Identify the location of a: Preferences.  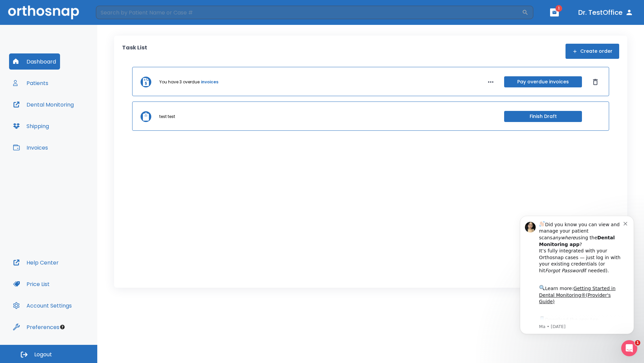
(36, 327).